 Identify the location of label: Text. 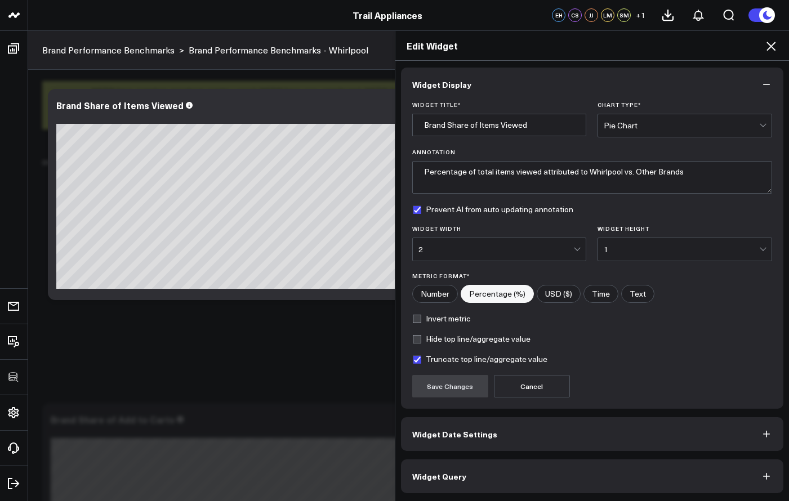
(637, 294).